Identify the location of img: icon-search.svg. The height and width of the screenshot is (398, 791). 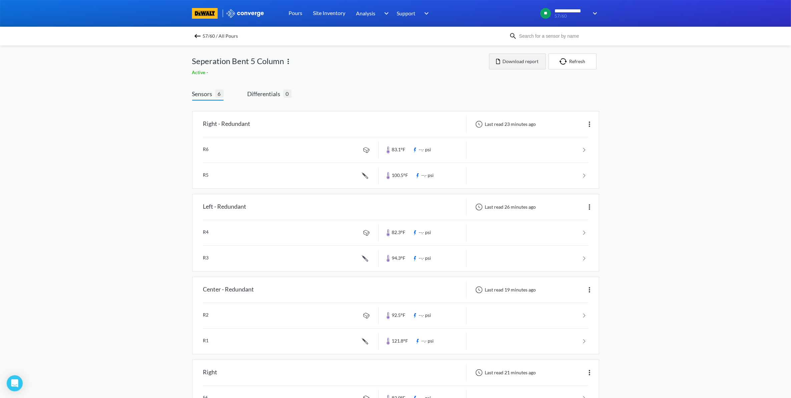
(513, 36).